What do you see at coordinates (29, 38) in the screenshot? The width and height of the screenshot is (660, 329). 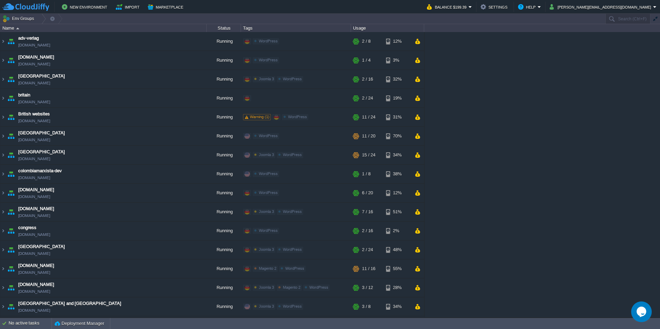 I see `a: adv-verlag` at bounding box center [29, 38].